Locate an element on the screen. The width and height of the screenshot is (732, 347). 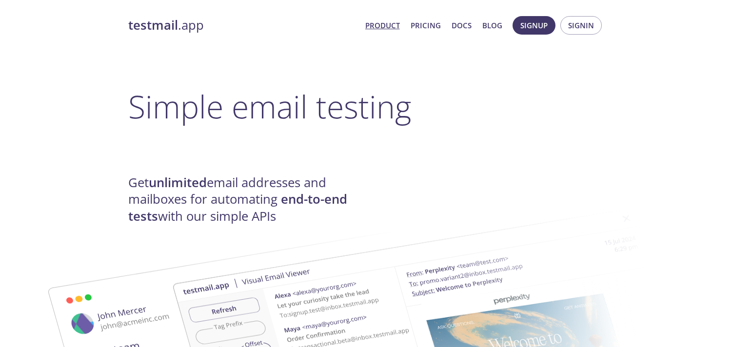
h1: Simple email testing is located at coordinates (366, 106).